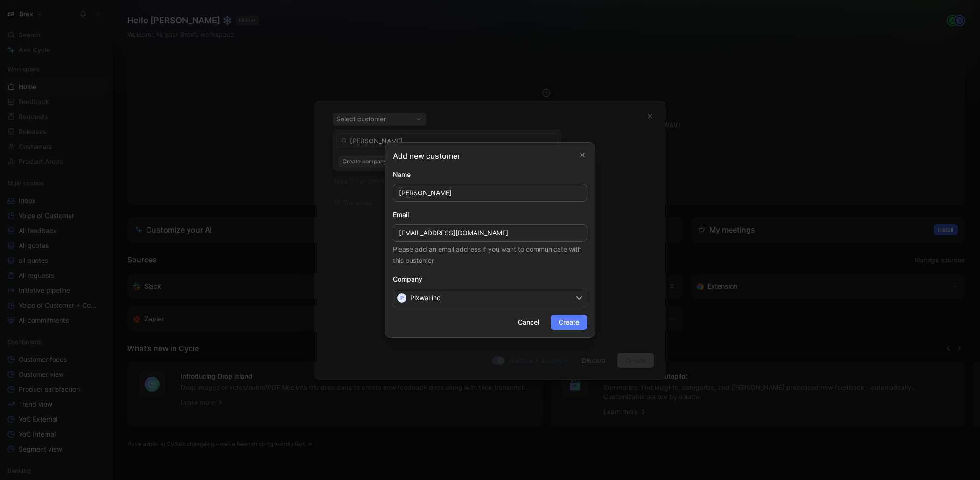 Image resolution: width=980 pixels, height=480 pixels. Describe the element at coordinates (490, 214) in the screenshot. I see `div: Email` at that location.